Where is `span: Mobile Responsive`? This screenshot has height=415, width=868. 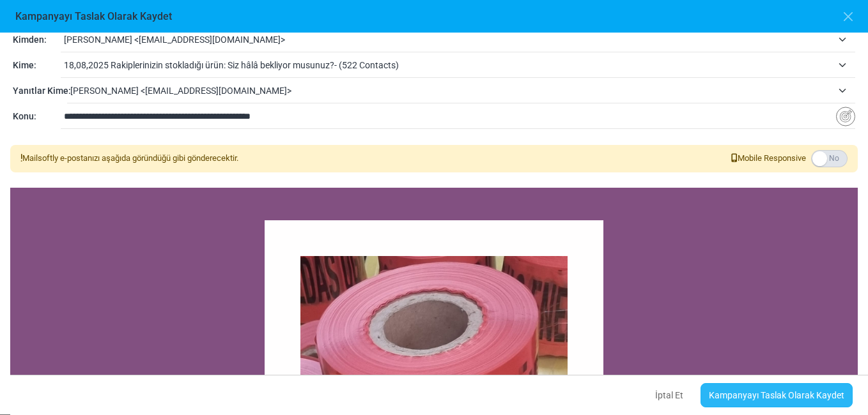
span: Mobile Responsive is located at coordinates (768, 159).